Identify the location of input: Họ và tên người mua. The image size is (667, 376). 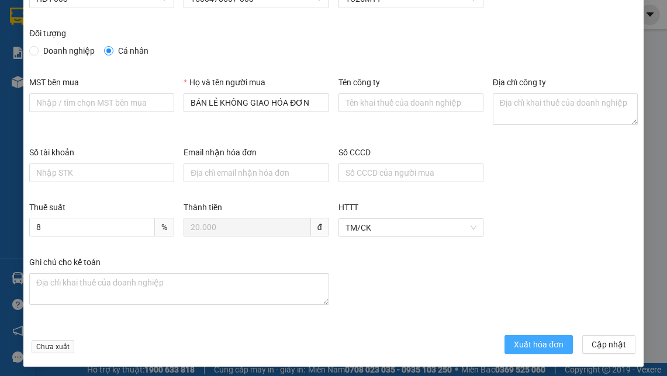
(256, 103).